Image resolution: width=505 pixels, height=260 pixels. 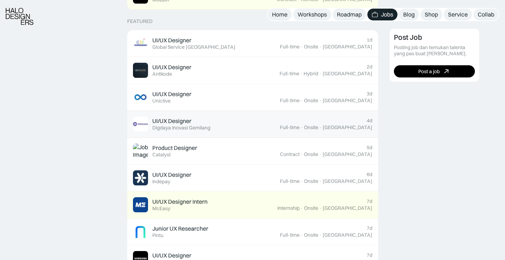 I want to click on div: 4d, so click(x=369, y=120).